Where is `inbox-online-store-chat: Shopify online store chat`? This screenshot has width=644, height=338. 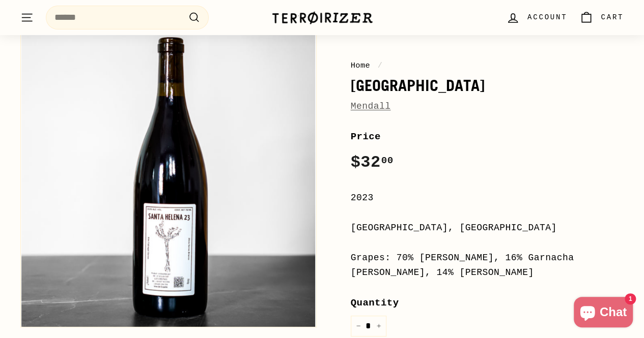
inbox-online-store-chat: Shopify online store chat is located at coordinates (603, 313).